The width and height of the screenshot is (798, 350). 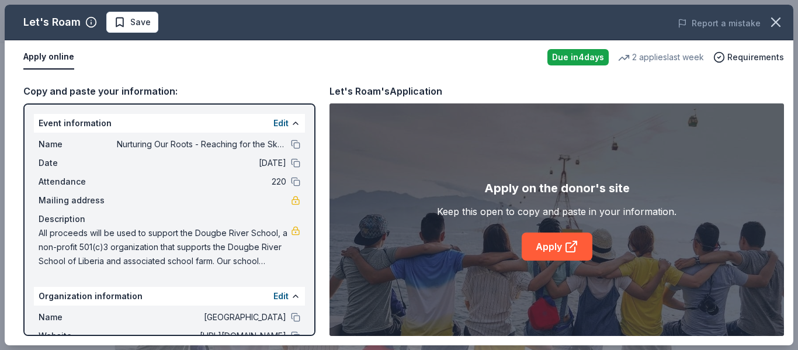 What do you see at coordinates (748, 57) in the screenshot?
I see `button: Requirements` at bounding box center [748, 57].